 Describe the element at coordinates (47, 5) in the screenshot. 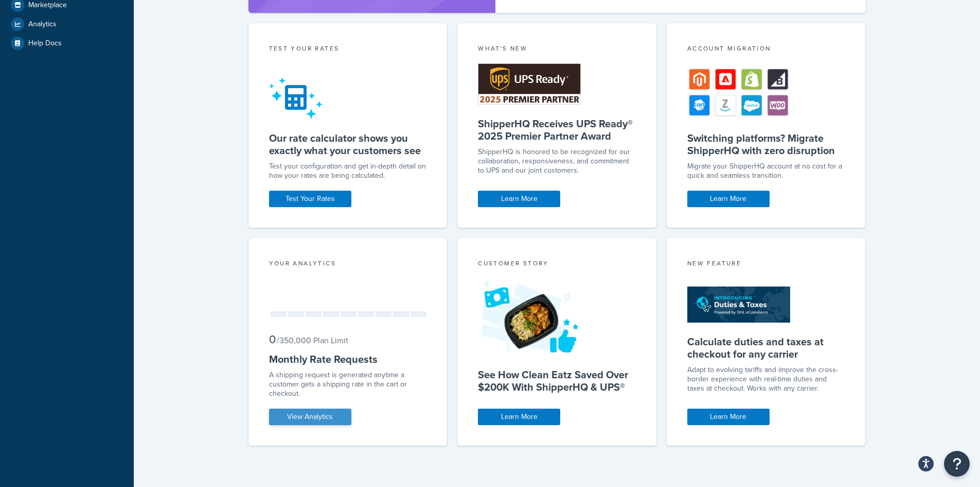

I see `span: Marketplace` at that location.